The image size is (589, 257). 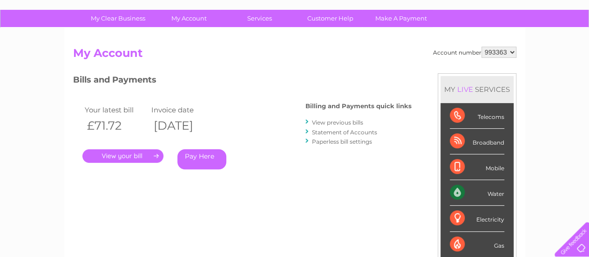 I want to click on div: Electricity, so click(x=477, y=218).